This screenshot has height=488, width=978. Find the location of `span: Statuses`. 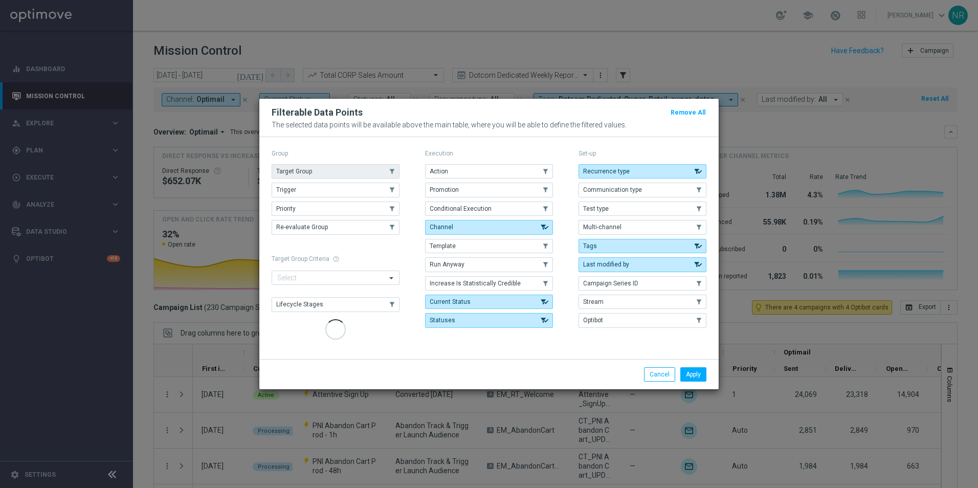

span: Statuses is located at coordinates (443, 320).